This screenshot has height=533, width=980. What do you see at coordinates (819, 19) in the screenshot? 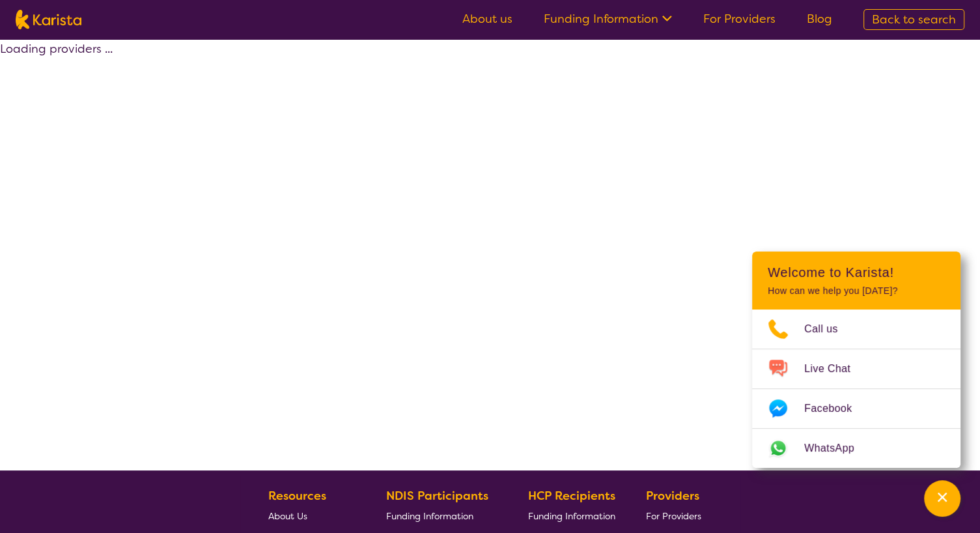
I see `a: Blog` at bounding box center [819, 19].